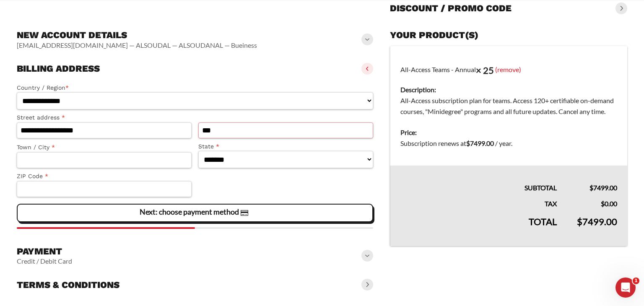 This screenshot has height=306, width=644. Describe the element at coordinates (104, 117) in the screenshot. I see `label: Street address` at that location.